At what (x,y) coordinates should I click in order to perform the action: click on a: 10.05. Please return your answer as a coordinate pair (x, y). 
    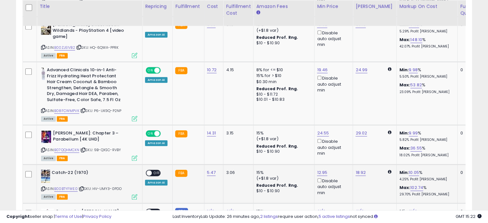
    Looking at the image, I should click on (414, 173).